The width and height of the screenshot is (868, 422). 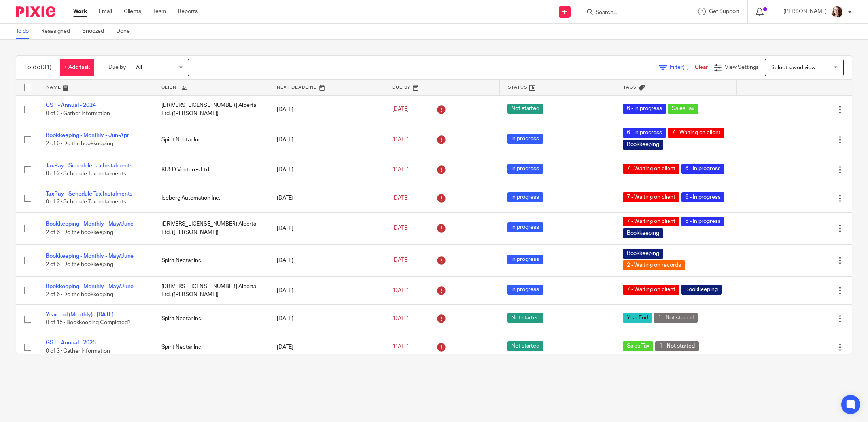 I want to click on a: Team, so click(x=160, y=12).